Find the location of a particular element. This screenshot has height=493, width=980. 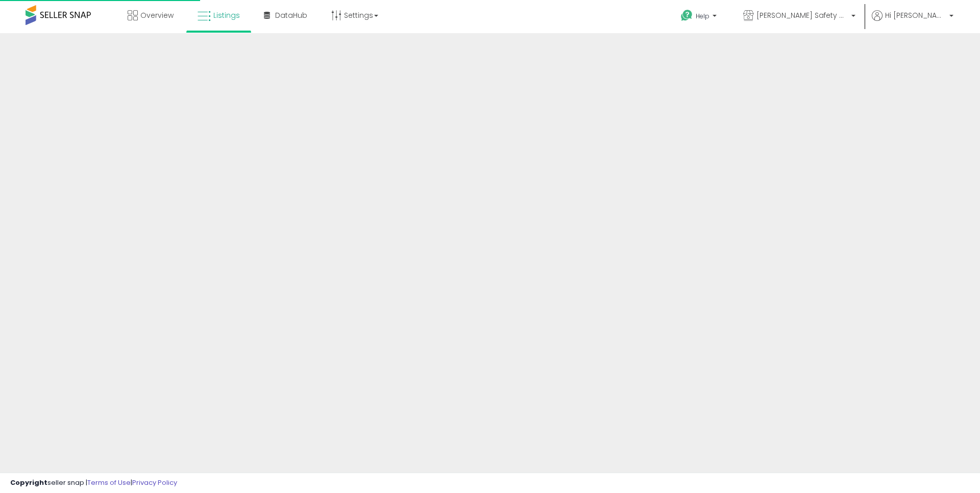

span: DataHub is located at coordinates (291, 16).